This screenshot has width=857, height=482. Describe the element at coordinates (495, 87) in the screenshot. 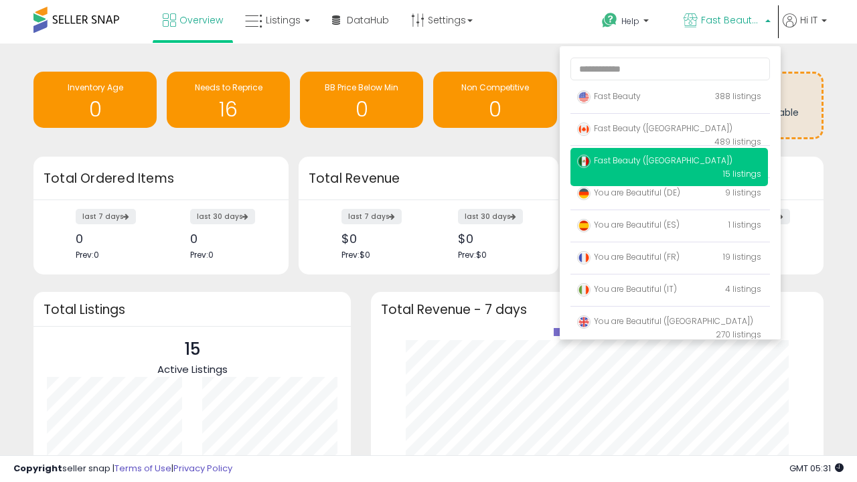

I see `span: Non Competitive` at that location.